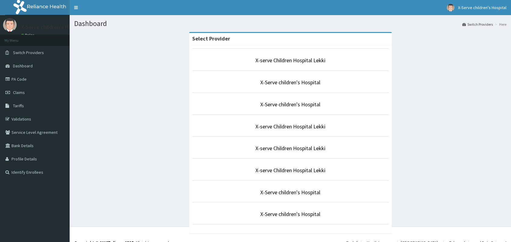 This screenshot has width=511, height=242. I want to click on li: Here, so click(499, 24).